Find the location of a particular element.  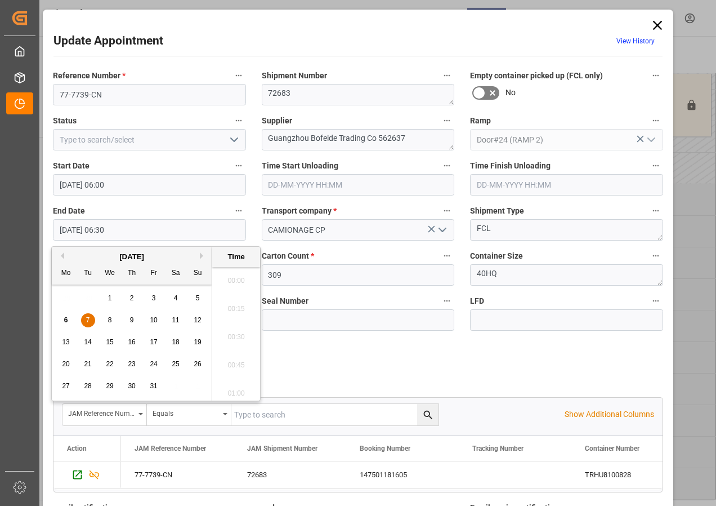

span: 7 is located at coordinates (88, 320).